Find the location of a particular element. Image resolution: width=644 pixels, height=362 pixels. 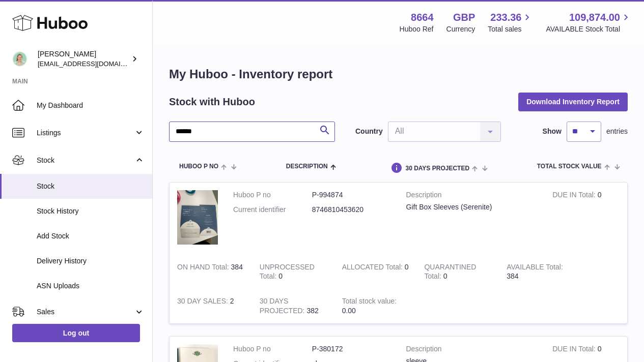

h2: Stock with Huboo is located at coordinates (211, 102).